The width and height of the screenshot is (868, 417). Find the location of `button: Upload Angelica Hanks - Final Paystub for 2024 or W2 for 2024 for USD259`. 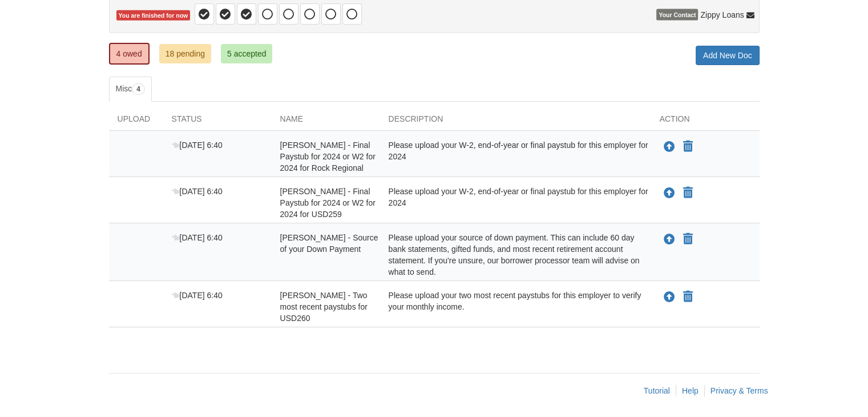

button: Upload Angelica Hanks - Final Paystub for 2024 or W2 for 2024 for USD259 is located at coordinates (670, 193).